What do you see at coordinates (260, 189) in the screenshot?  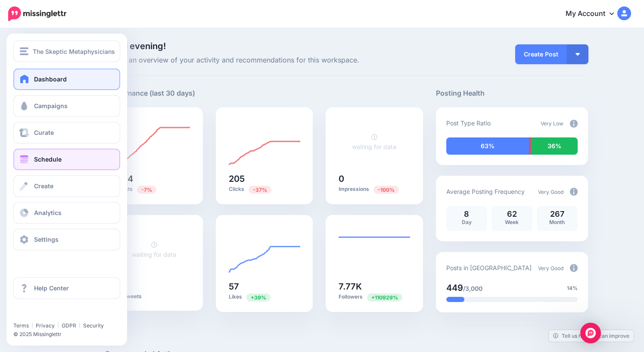 I see `span: Previous period: 323` at bounding box center [260, 189].